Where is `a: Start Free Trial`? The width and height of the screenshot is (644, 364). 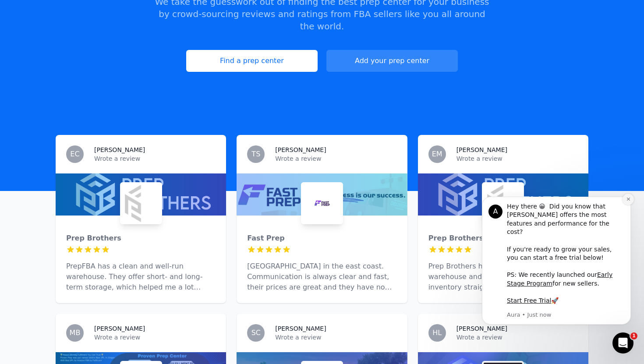
a: Start Free Trial is located at coordinates (60, 108).